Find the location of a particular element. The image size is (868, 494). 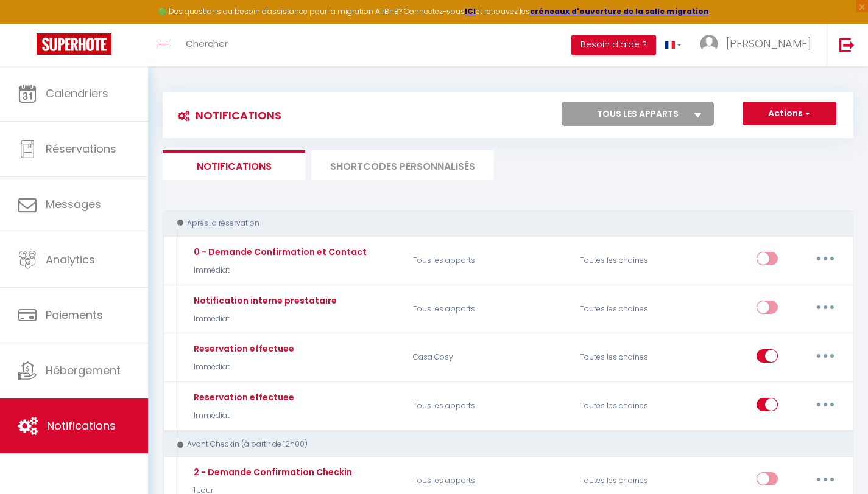

span: Paiements is located at coordinates (74, 315).